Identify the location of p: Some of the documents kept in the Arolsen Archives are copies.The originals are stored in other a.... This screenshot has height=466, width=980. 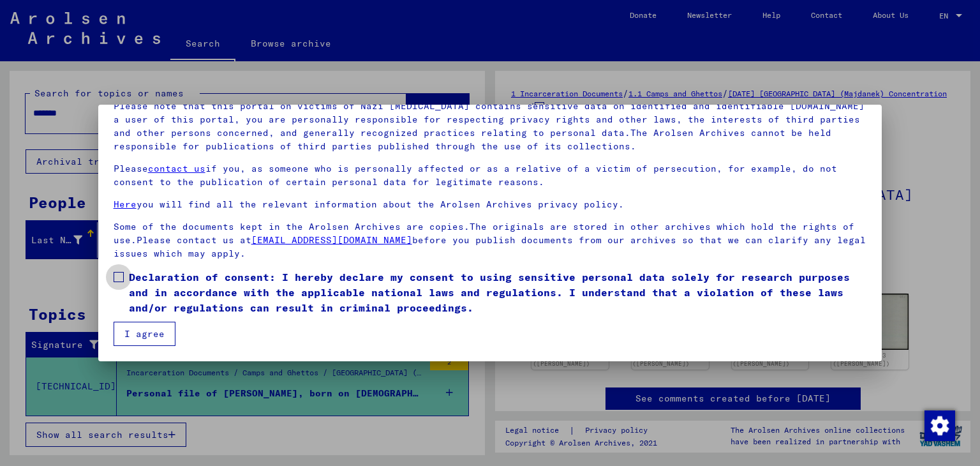
(490, 240).